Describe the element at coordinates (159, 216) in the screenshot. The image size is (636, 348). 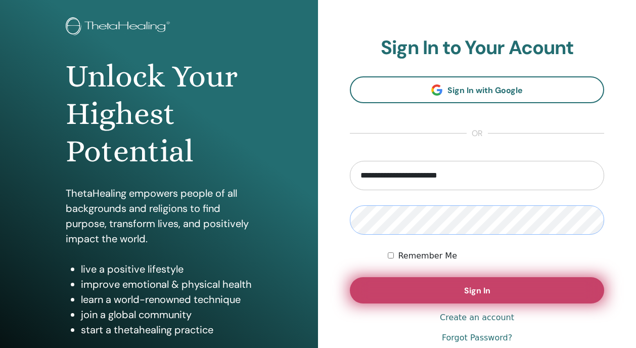
I see `p: ThetaHealing empowers people of all backgrounds and religions to find purpose, transform lives, a...` at that location.